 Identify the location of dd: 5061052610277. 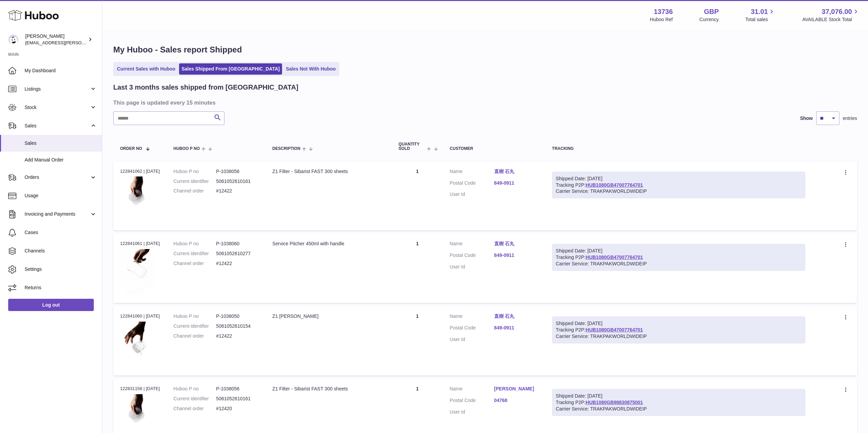
(237, 254).